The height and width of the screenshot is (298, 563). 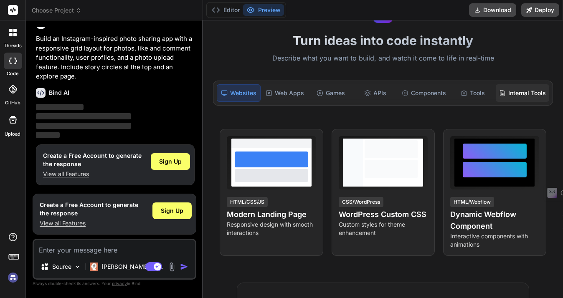 I want to click on div: Websites, so click(x=238, y=93).